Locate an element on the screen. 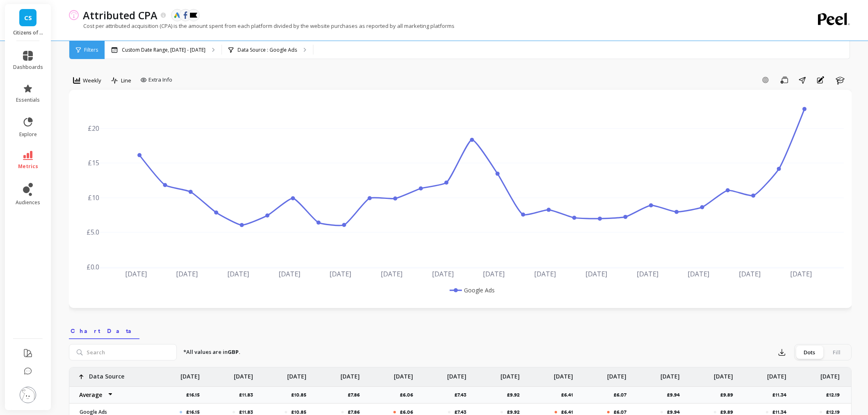 The image size is (868, 415). span: essentials is located at coordinates (28, 100).